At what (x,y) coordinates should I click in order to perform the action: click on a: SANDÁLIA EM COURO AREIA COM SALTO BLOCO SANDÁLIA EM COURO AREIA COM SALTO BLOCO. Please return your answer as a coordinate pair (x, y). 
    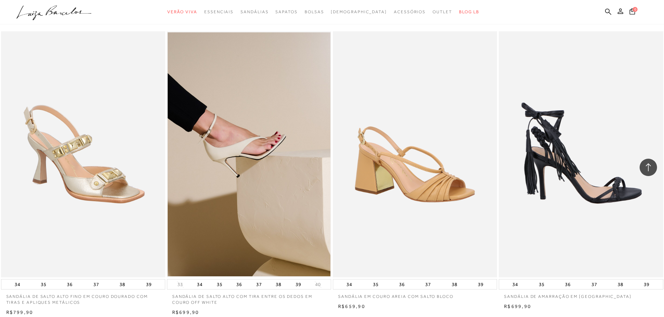
    Looking at the image, I should click on (415, 154).